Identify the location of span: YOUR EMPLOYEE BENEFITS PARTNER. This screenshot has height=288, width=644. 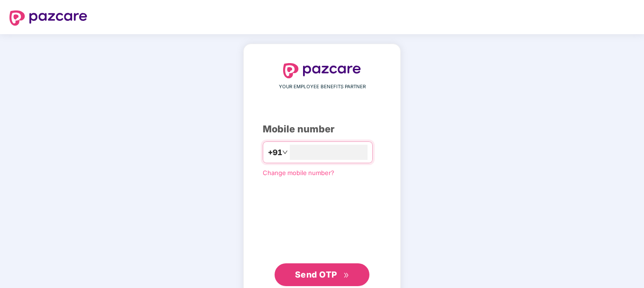
(322, 87).